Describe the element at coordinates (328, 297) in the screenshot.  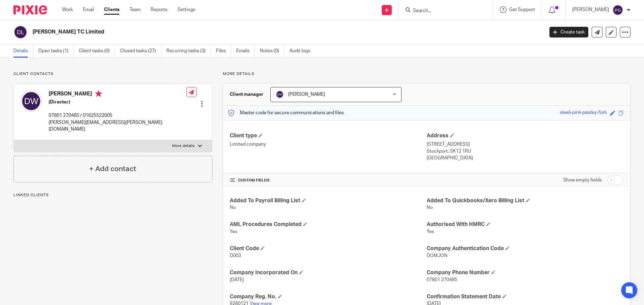
I see `h4: Company Reg. No.` at that location.